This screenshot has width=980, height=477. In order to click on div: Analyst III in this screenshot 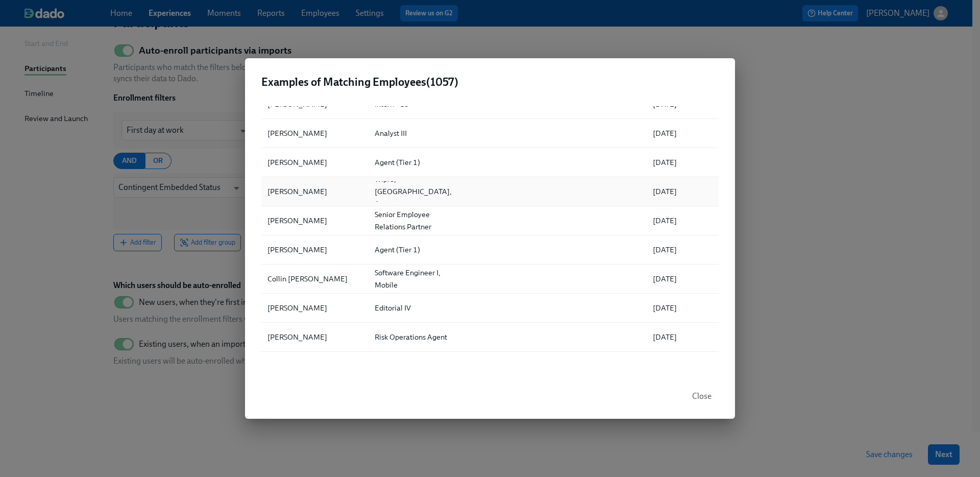, I will do `click(415, 133)`.